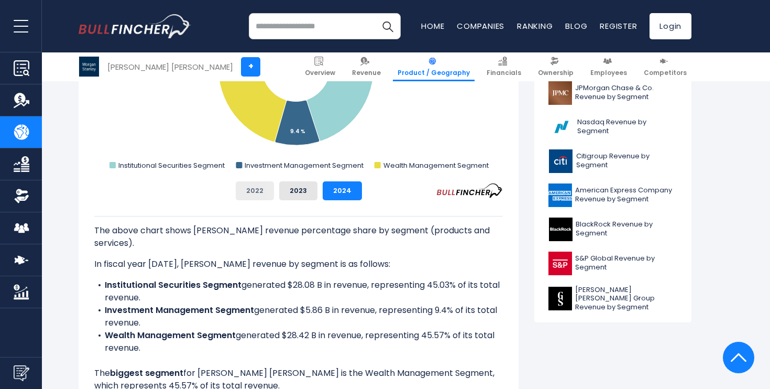 This screenshot has height=389, width=770. What do you see at coordinates (299, 316) in the screenshot?
I see `li: generated $5.86 B in revenue, representing 9.4% of its total revenue.` at bounding box center [299, 316].